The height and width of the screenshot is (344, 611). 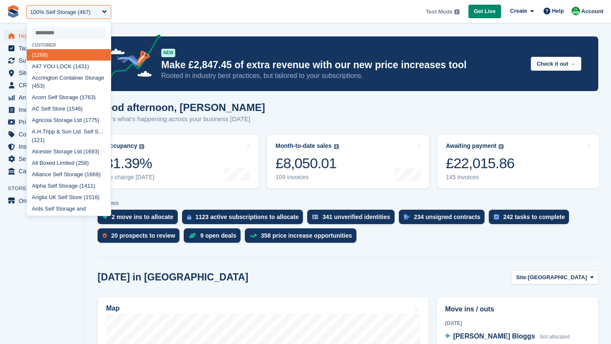 What do you see at coordinates (168, 53) in the screenshot?
I see `div: NEW` at bounding box center [168, 53].